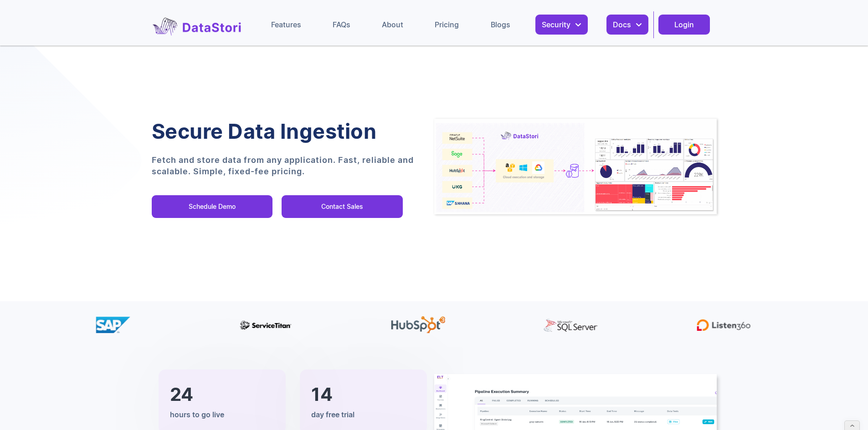 This screenshot has width=868, height=430. Describe the element at coordinates (447, 25) in the screenshot. I see `div: Pricing` at that location.